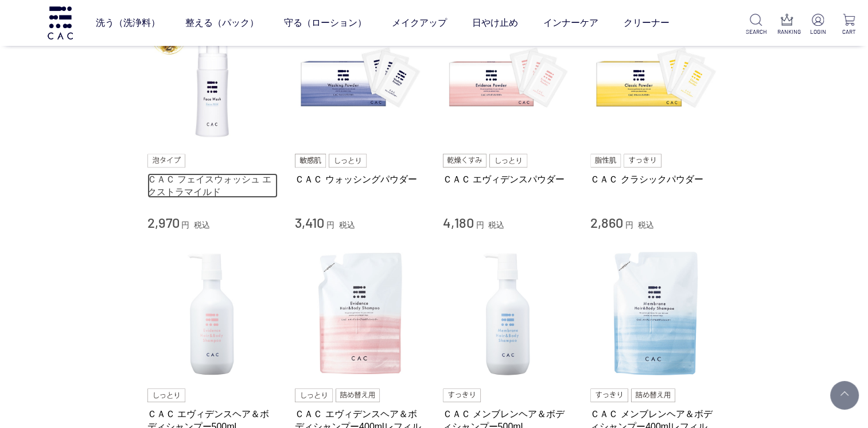 The image size is (868, 428). Describe the element at coordinates (656, 80) in the screenshot. I see `img: ＣＡＣ クラシックパウダー` at that location.